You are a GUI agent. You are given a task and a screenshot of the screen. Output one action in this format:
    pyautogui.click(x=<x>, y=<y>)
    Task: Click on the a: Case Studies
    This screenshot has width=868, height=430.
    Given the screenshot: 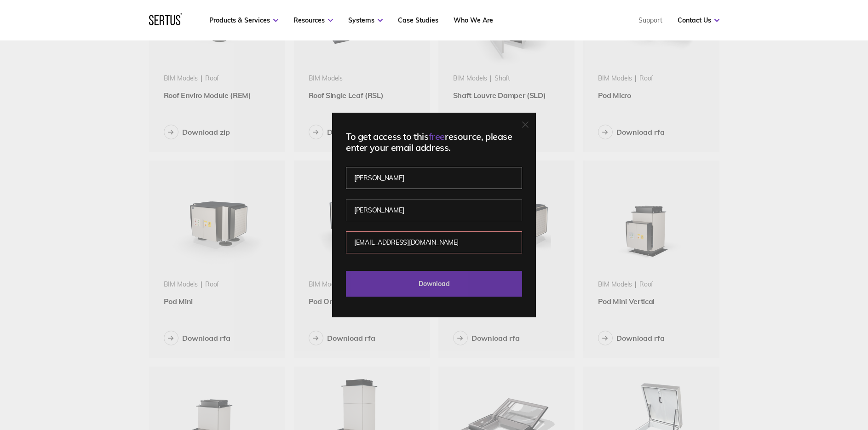 What is the action you would take?
    pyautogui.click(x=418, y=20)
    